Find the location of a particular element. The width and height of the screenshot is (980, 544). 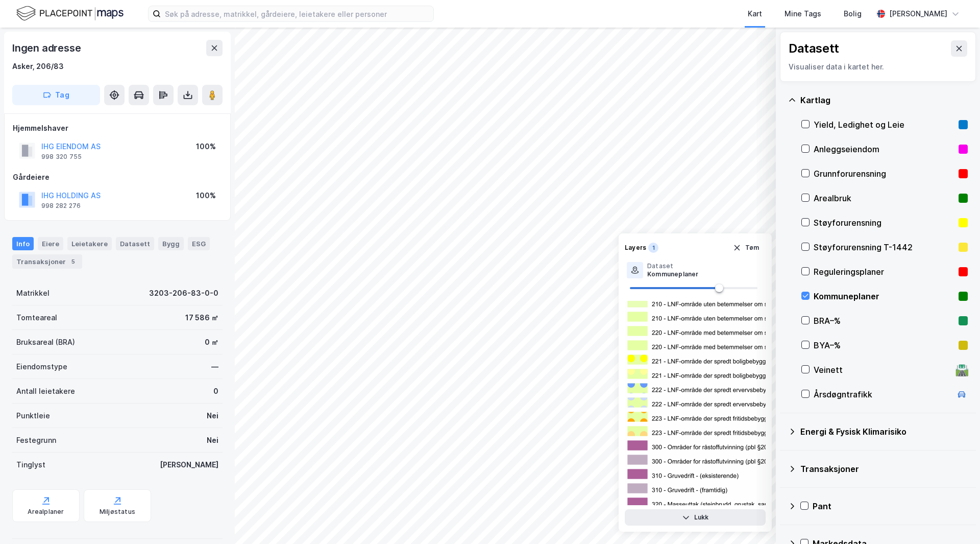

div: Dataset is located at coordinates (672, 266).